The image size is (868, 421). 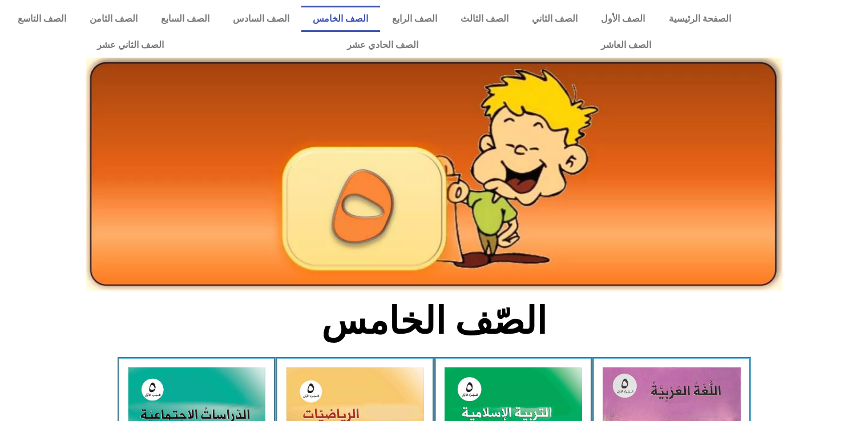 What do you see at coordinates (130, 45) in the screenshot?
I see `a: الصف الثاني عشر` at bounding box center [130, 45].